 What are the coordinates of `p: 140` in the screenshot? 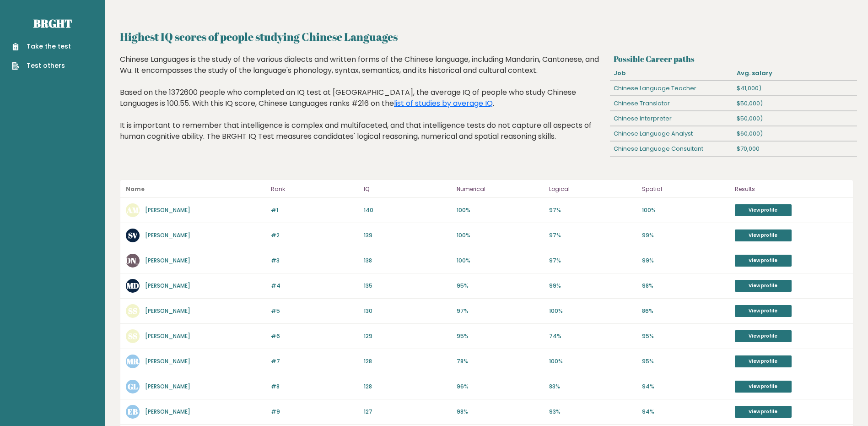 It's located at (407, 210).